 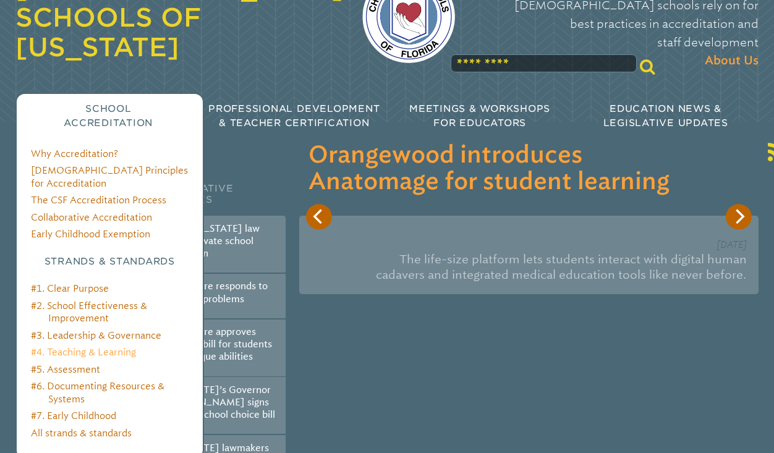 What do you see at coordinates (92, 218) in the screenshot?
I see `a: Collaborative Accreditation` at bounding box center [92, 218].